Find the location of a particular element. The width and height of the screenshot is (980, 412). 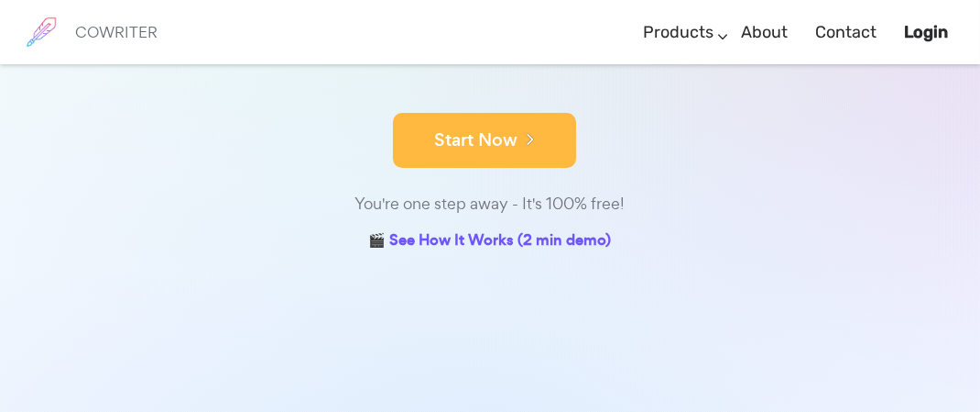

a: About is located at coordinates (764, 32).